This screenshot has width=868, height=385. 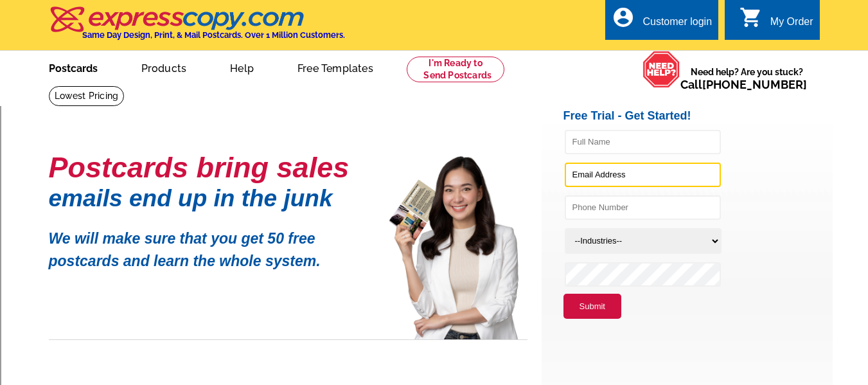 What do you see at coordinates (336, 67) in the screenshot?
I see `a: Free Templates` at bounding box center [336, 67].